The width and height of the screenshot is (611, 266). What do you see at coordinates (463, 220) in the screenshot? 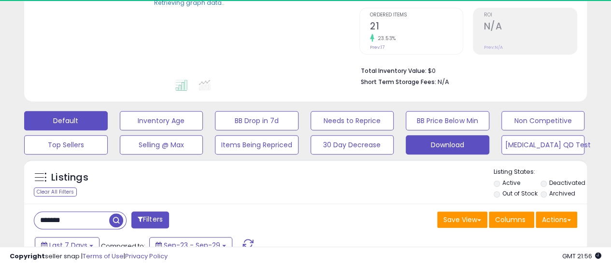
I see `button: Save View` at bounding box center [463, 220].